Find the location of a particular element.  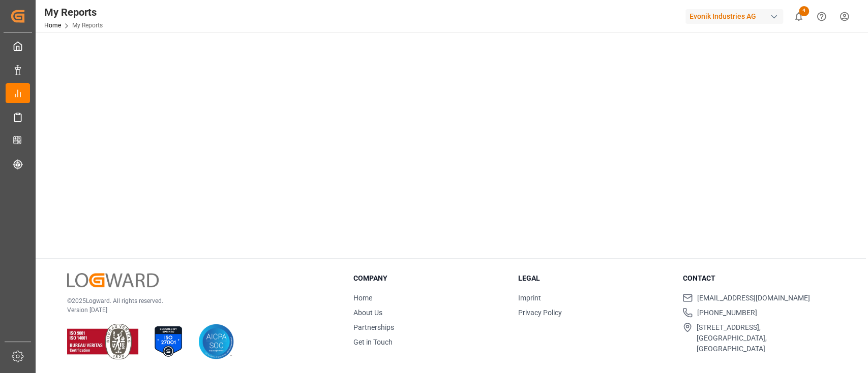

a: Get in Touch is located at coordinates (373, 342).